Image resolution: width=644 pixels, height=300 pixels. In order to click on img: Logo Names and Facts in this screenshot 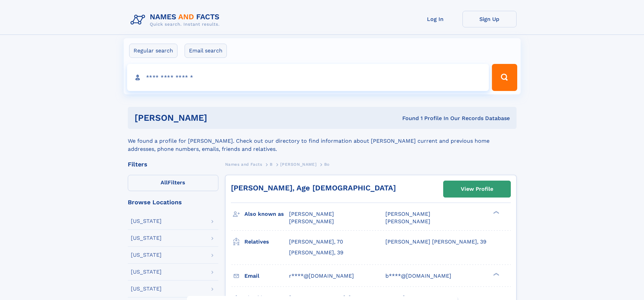, I will do `click(177, 20)`.